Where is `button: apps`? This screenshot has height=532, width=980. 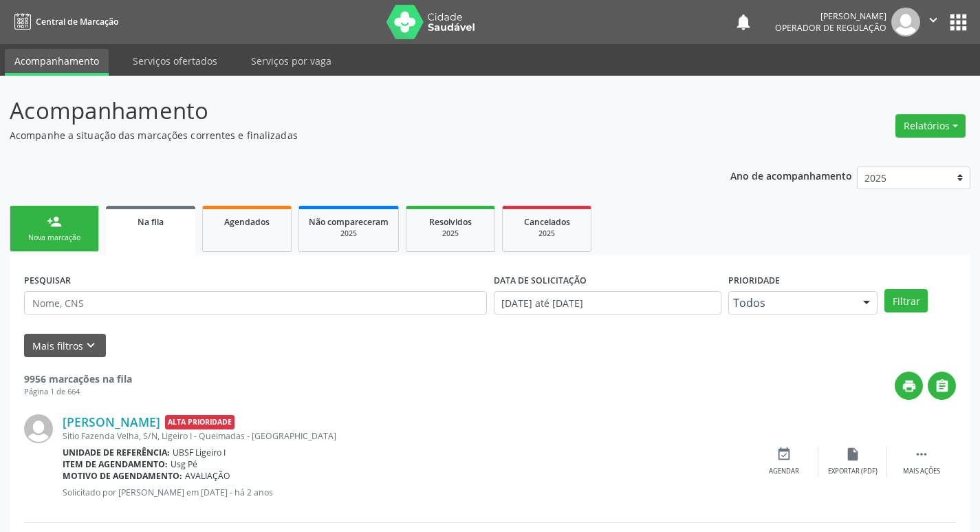
button: apps is located at coordinates (958, 22).